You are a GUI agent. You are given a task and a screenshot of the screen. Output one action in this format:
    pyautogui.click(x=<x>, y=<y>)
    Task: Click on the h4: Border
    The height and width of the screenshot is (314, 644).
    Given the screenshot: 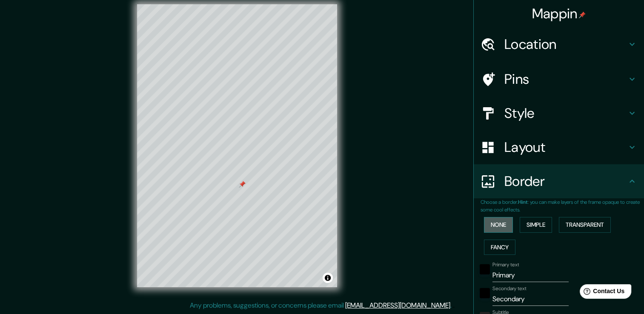 What is the action you would take?
    pyautogui.click(x=566, y=181)
    